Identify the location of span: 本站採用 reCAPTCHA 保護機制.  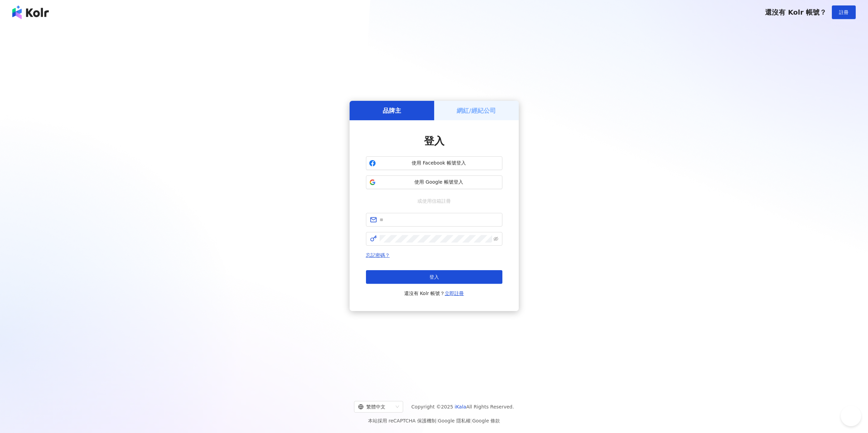
(434, 421).